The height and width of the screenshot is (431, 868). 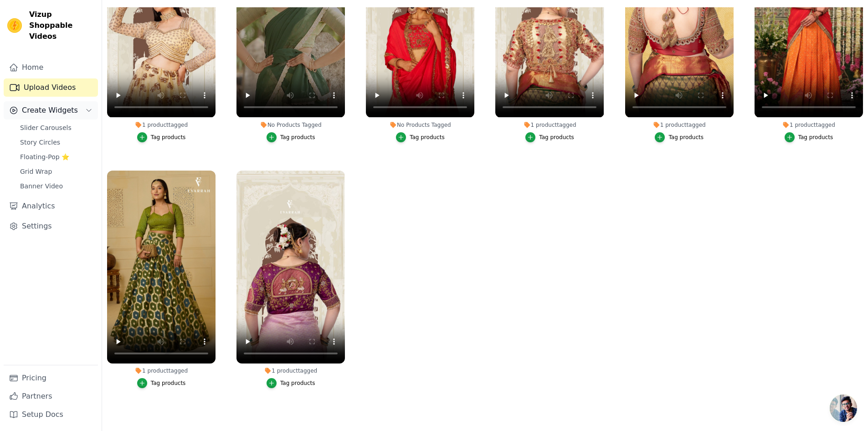 I want to click on a: Slider Carousels, so click(x=56, y=128).